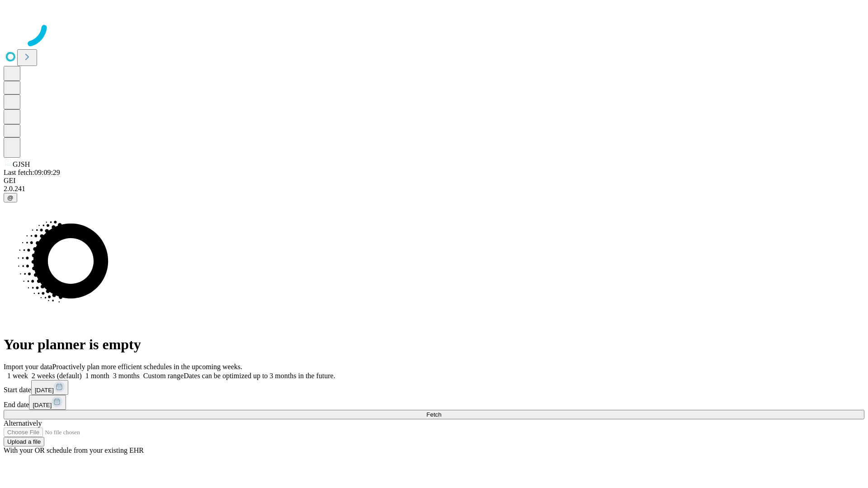  I want to click on button: Upload a file, so click(24, 441).